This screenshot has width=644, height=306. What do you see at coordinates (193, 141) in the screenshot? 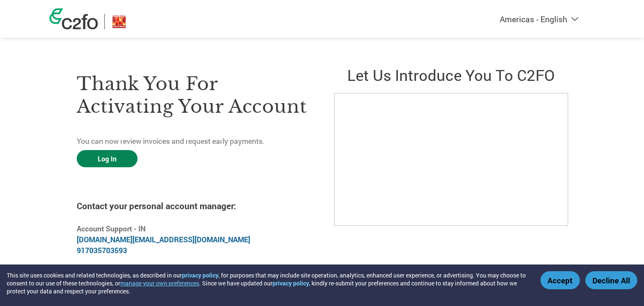
I see `p: You can now review invoices and request early payments.` at bounding box center [193, 141].